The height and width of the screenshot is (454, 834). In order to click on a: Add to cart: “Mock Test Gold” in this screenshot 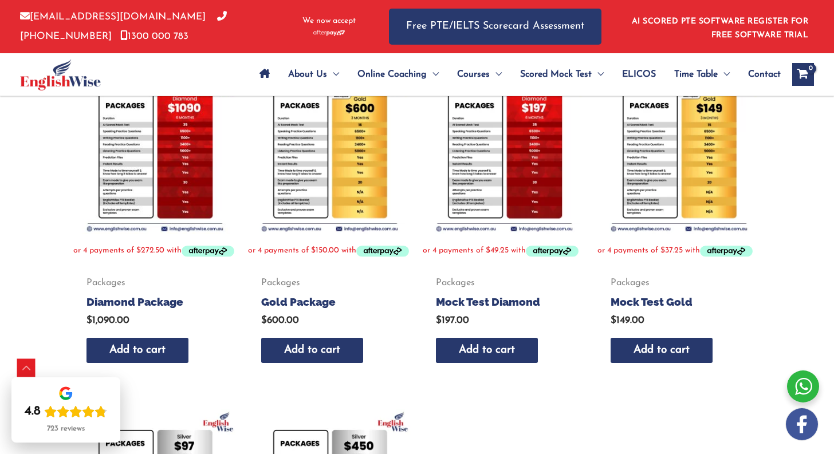, I will do `click(661, 350)`.